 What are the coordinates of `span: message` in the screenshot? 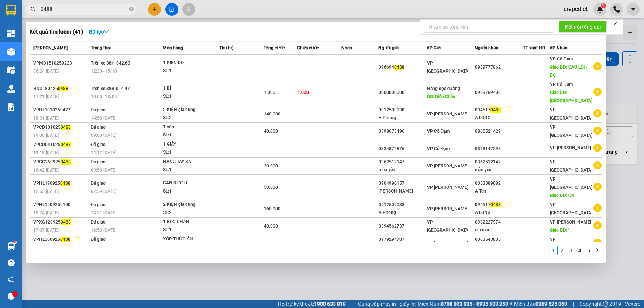 It's located at (11, 296).